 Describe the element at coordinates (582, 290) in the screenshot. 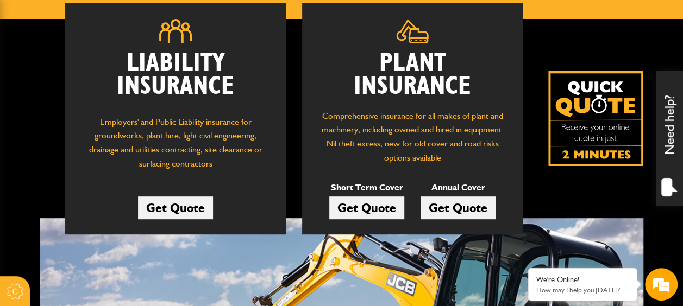

I see `p: How may I help you today?` at that location.